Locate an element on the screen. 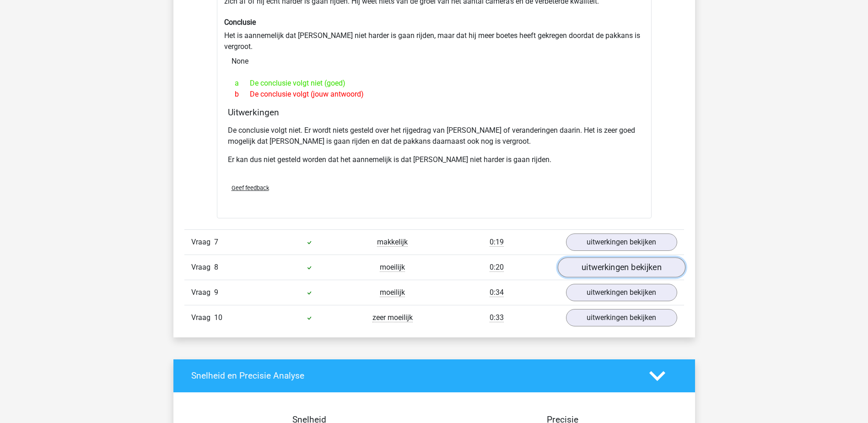 The image size is (868, 423). h6: Conclusie is located at coordinates (434, 22).